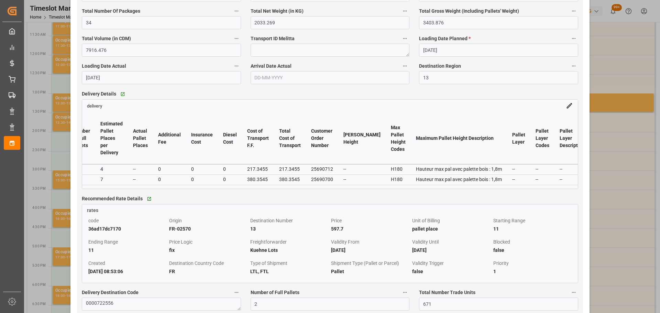  What do you see at coordinates (208, 229) in the screenshot?
I see `div: FR-02570` at bounding box center [208, 229].